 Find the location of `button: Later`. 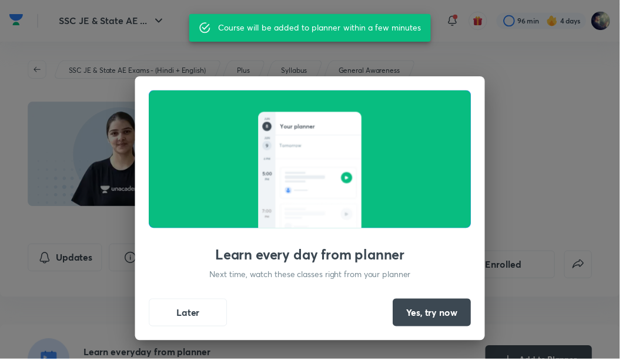

button: Later is located at coordinates (191, 317).